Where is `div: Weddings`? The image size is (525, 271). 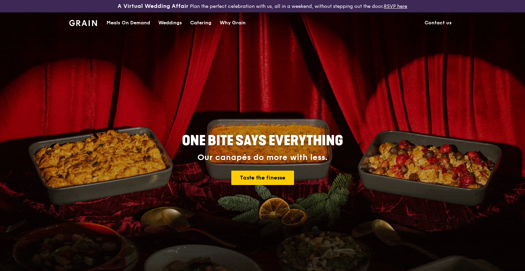
div: Weddings is located at coordinates (170, 23).